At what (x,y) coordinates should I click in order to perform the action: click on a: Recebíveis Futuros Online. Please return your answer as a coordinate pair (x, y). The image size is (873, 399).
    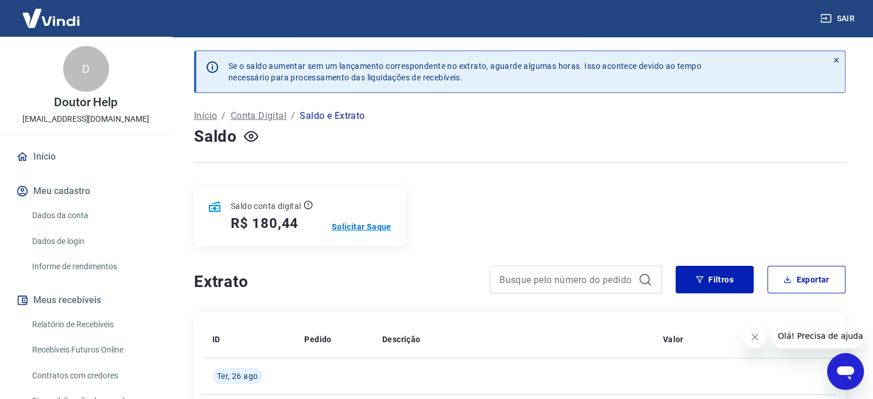
    Looking at the image, I should click on (92, 349).